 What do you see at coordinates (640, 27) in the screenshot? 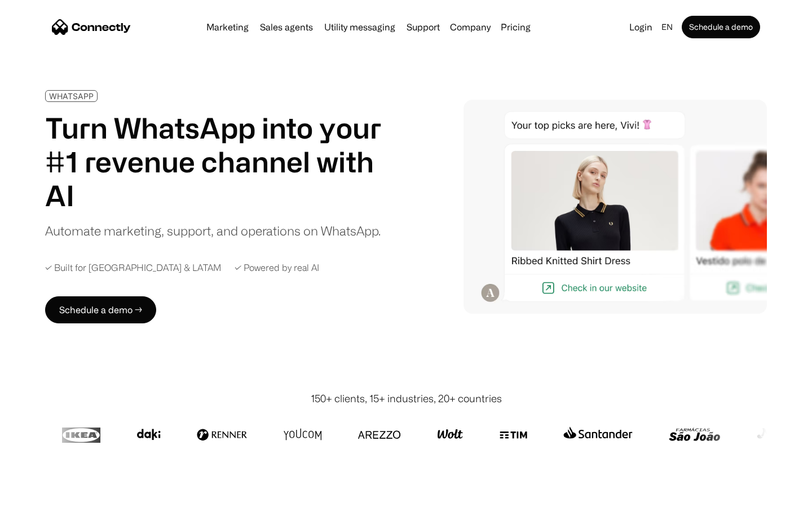
I see `a: Login` at bounding box center [640, 27].